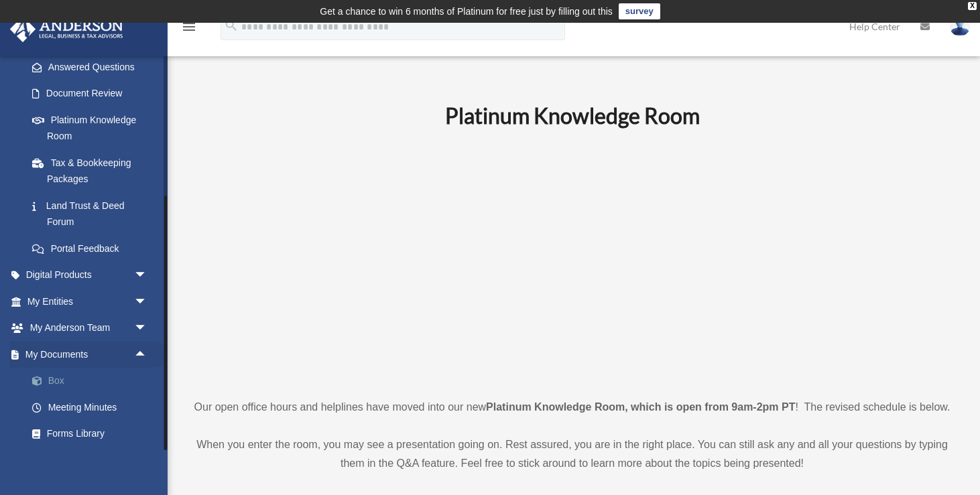 Image resolution: width=980 pixels, height=495 pixels. I want to click on img: User Pic, so click(960, 26).